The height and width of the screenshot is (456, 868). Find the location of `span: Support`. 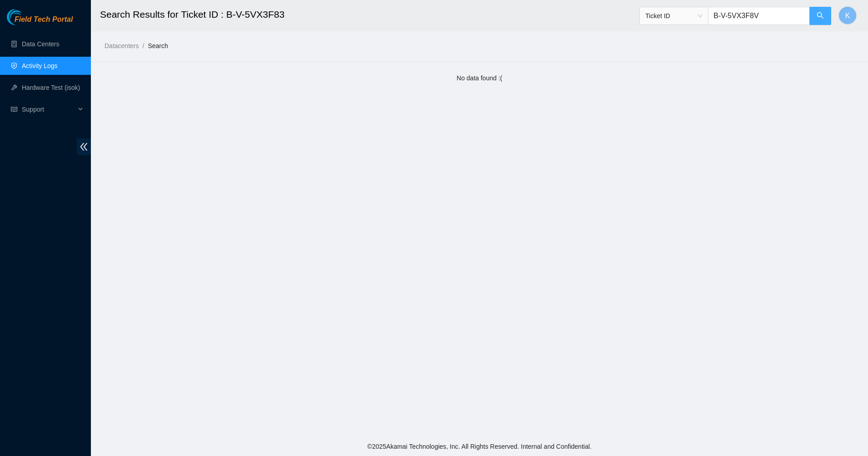

span: Support is located at coordinates (48, 110).